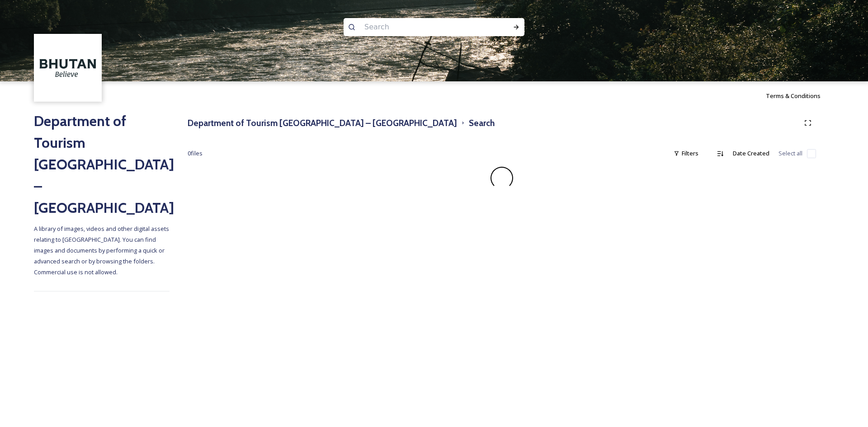 This screenshot has width=868, height=427. Describe the element at coordinates (791, 153) in the screenshot. I see `span: Select all` at that location.